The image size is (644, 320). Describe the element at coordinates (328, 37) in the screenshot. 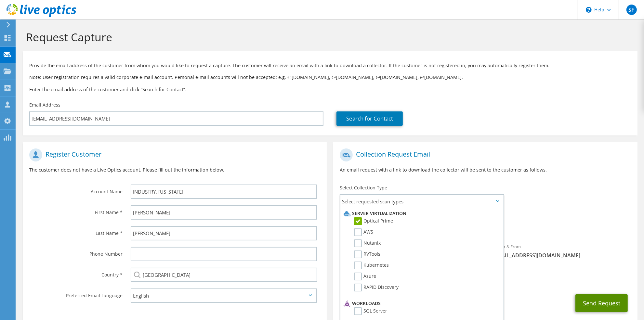

I see `h1: Request Capture` at that location.